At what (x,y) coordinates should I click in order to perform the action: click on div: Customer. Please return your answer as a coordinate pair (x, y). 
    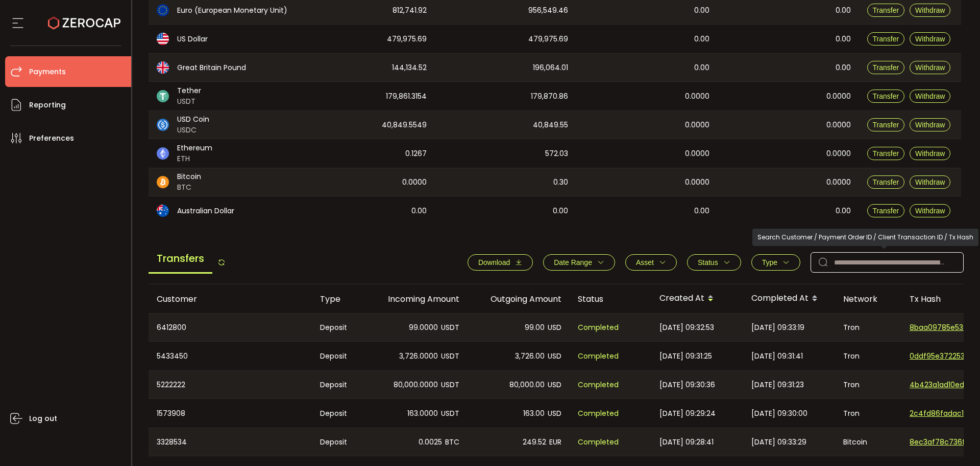
    Looking at the image, I should click on (230, 298).